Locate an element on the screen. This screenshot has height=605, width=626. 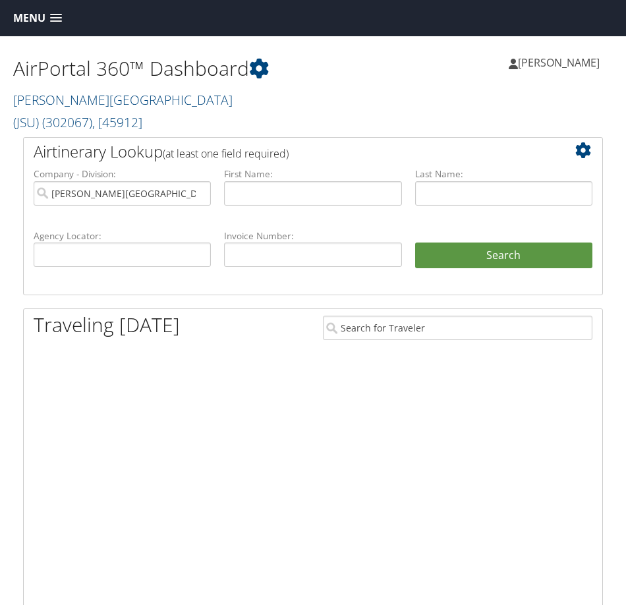
button: Search is located at coordinates (504, 256).